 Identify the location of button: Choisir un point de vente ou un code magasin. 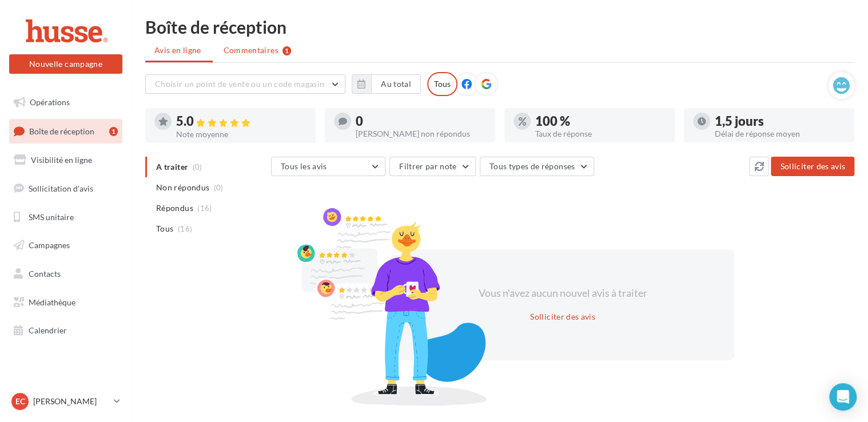
(245, 84).